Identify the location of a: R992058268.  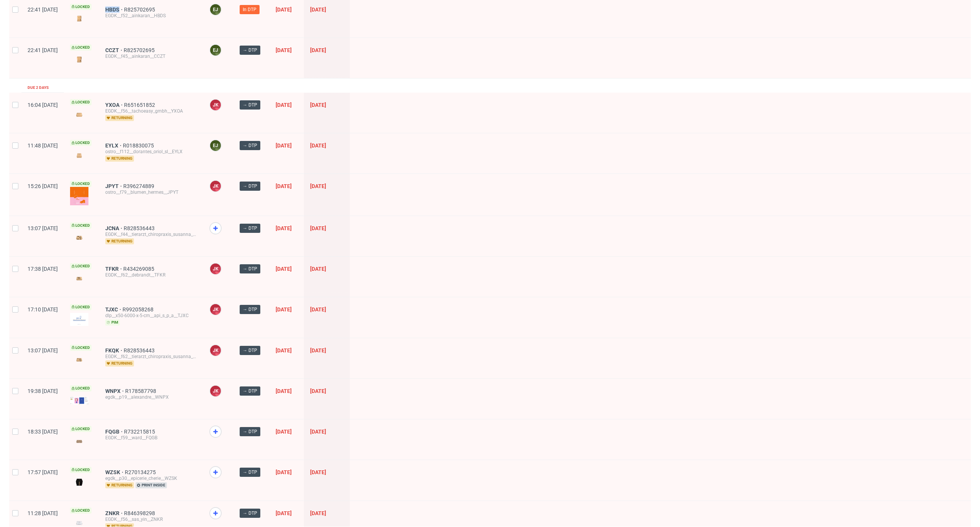
(139, 309).